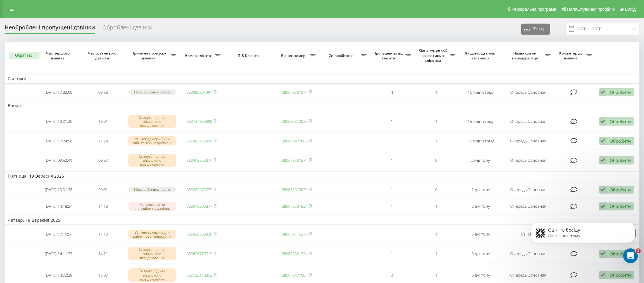 The image size is (644, 283). I want to click on img: Profile image for Fin, so click(19, 23).